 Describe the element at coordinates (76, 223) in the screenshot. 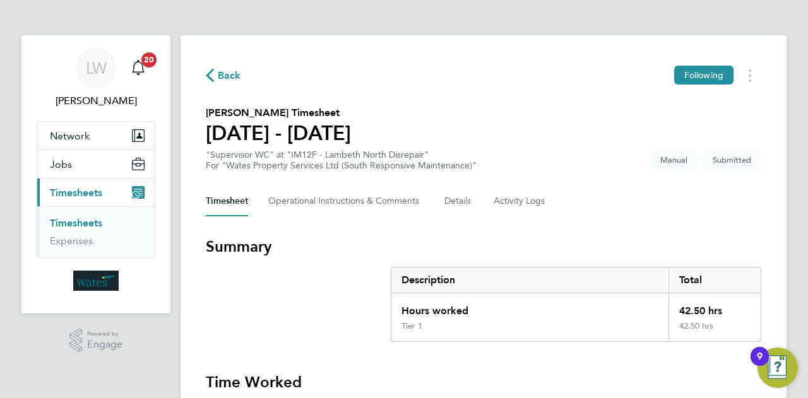

I see `a: Timesheets` at that location.